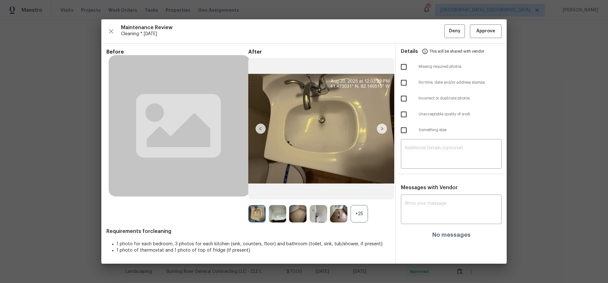 This screenshot has width=608, height=283. What do you see at coordinates (451, 83) in the screenshot?
I see `div: No time, date and/or address stamps` at bounding box center [451, 83].